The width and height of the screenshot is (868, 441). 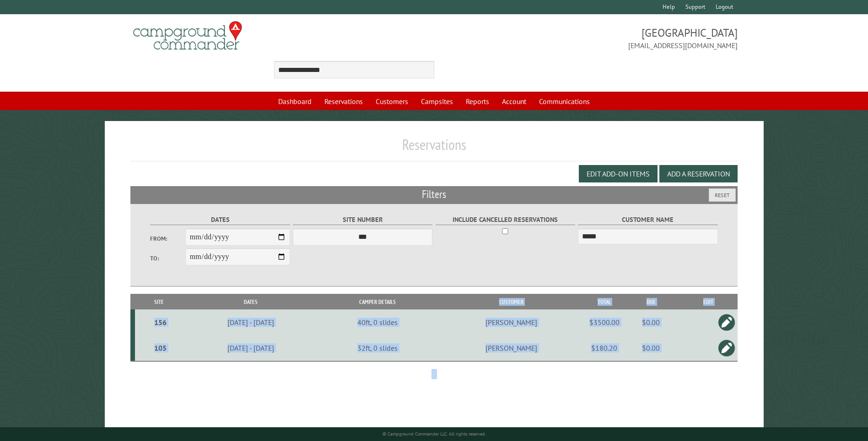 I want to click on td: 40ft, 0 slides, so click(x=378, y=322).